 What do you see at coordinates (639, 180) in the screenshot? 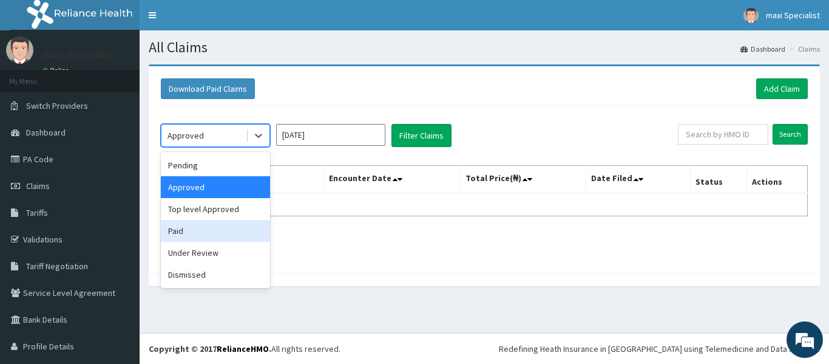
I see `th: Date Filed` at bounding box center [639, 180].